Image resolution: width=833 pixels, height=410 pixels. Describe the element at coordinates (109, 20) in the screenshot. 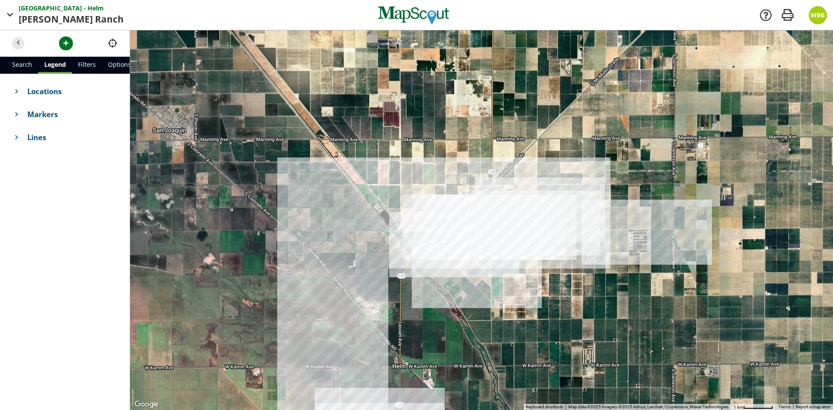

I see `span: Ranch` at that location.